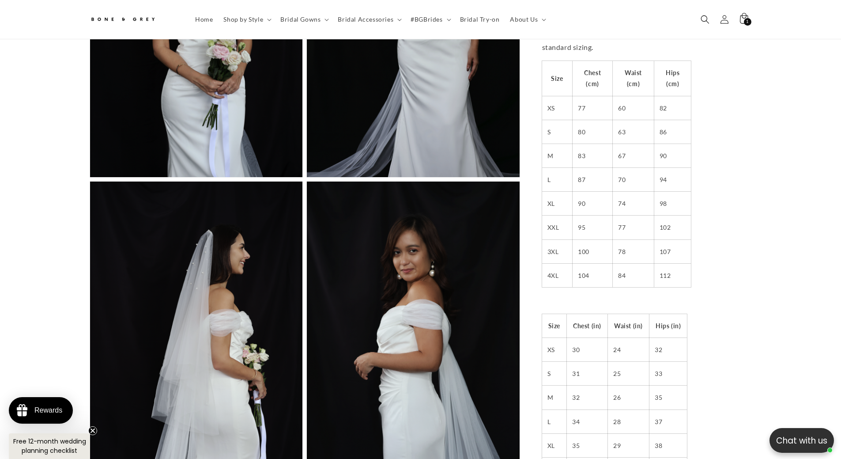 This screenshot has height=459, width=841. I want to click on span: Bridal Accessories, so click(366, 19).